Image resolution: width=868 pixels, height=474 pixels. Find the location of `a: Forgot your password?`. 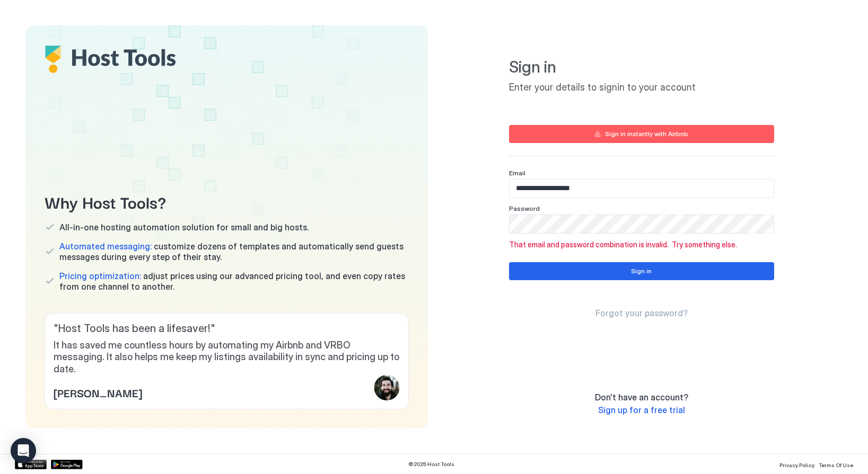

a: Forgot your password? is located at coordinates (642, 313).